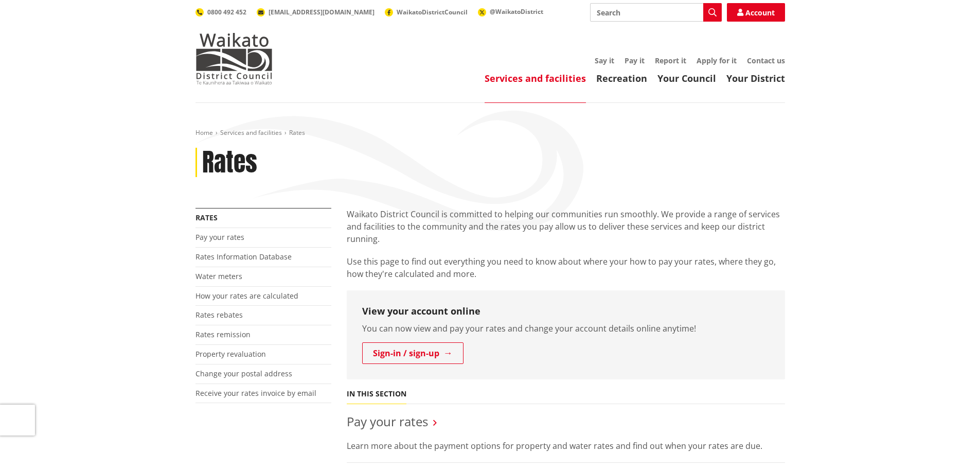  I want to click on h3: View your account online, so click(566, 311).